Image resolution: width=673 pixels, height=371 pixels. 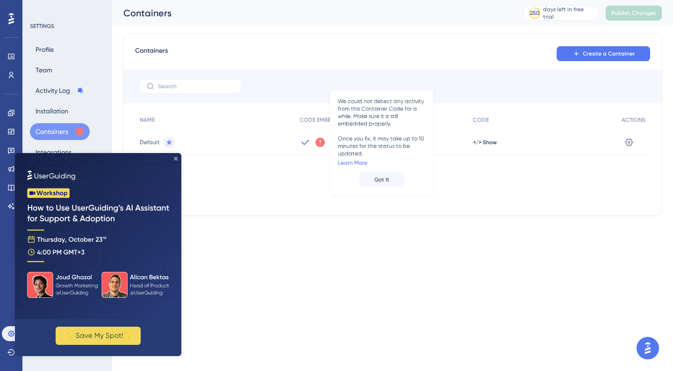 What do you see at coordinates (312, 13) in the screenshot?
I see `div: Containers` at bounding box center [312, 13].